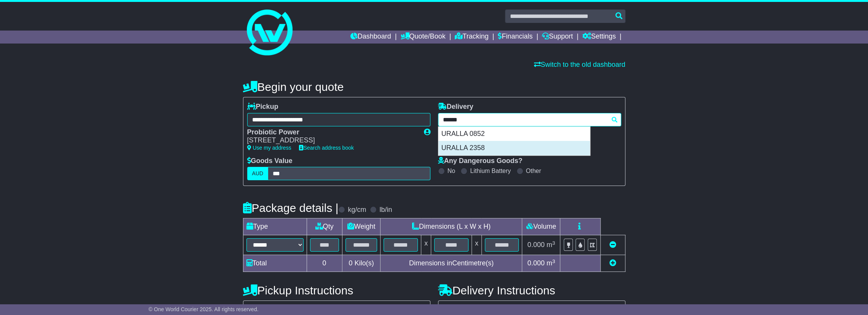  What do you see at coordinates (490, 171) in the screenshot?
I see `label: Lithium Battery` at bounding box center [490, 171].